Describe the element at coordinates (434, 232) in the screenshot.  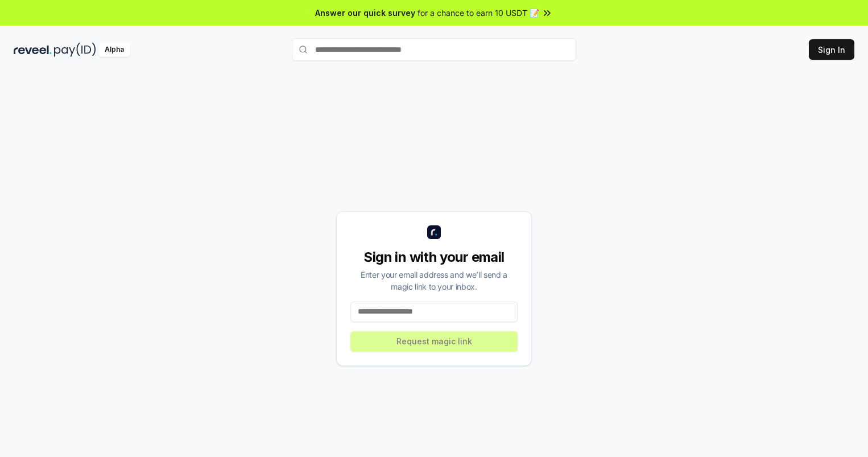
I see `img: logo_small` at that location.